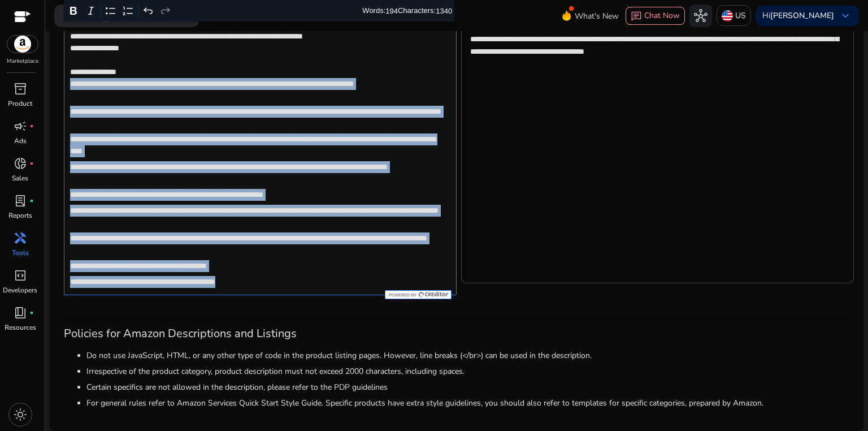 This screenshot has width=868, height=431. I want to click on h3: Policies for Amazon Descriptions and Listings, so click(456, 333).